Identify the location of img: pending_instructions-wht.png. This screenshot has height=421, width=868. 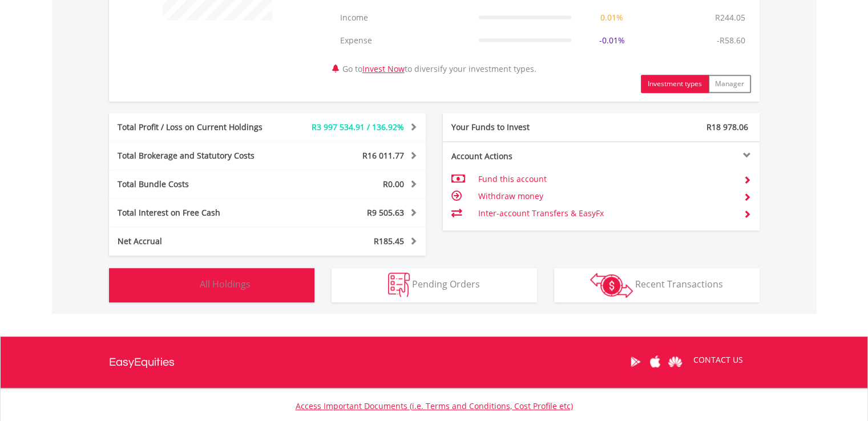
(399, 284).